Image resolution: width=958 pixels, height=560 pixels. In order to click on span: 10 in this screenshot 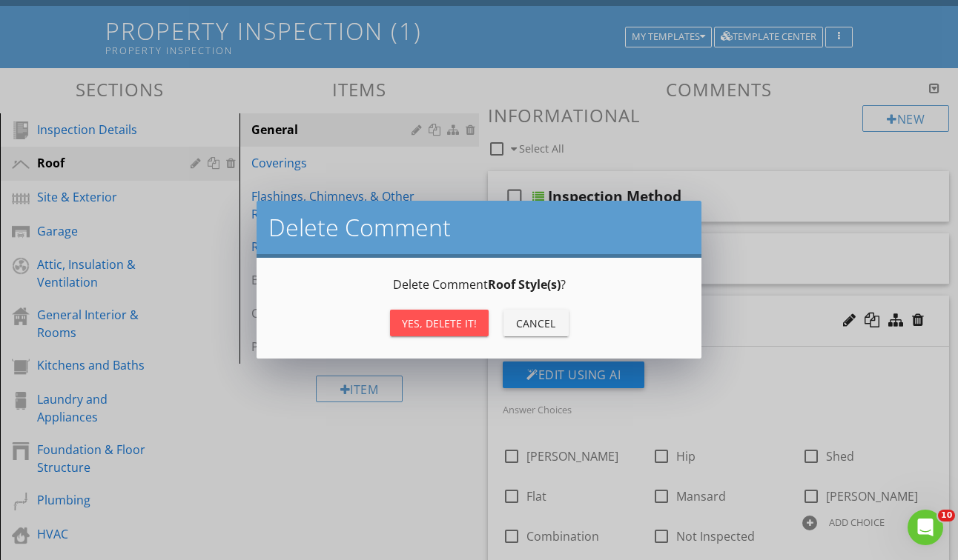, I will do `click(946, 516)`.